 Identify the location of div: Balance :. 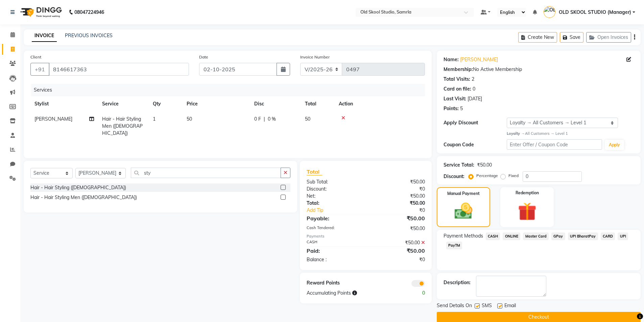
(333, 259).